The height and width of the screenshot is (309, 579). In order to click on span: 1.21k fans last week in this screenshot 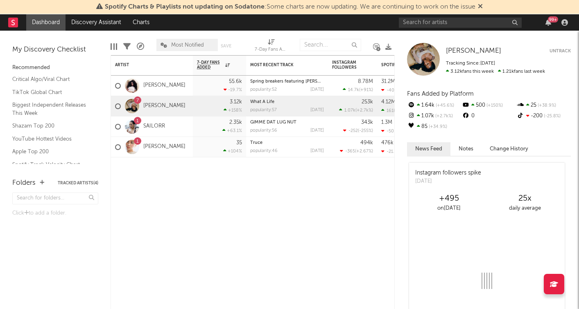, I will do `click(495, 72)`.